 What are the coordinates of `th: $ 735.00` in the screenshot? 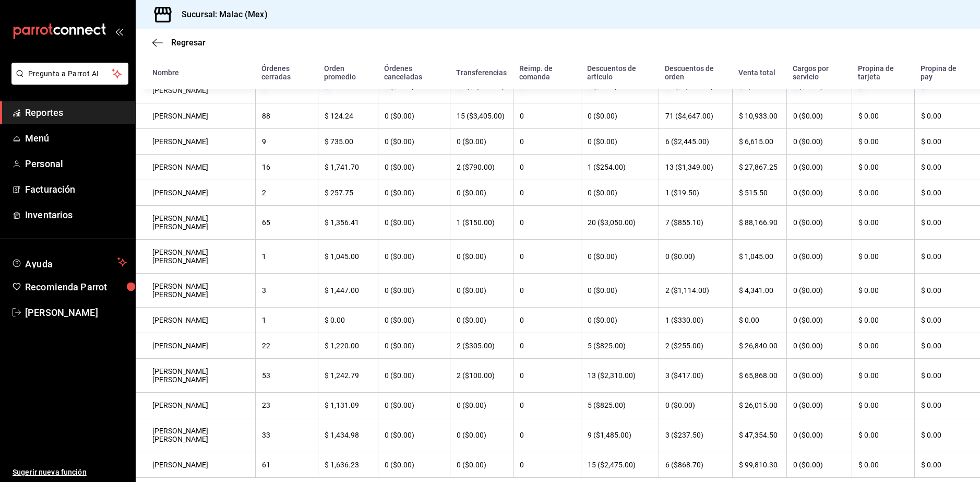 It's located at (347, 141).